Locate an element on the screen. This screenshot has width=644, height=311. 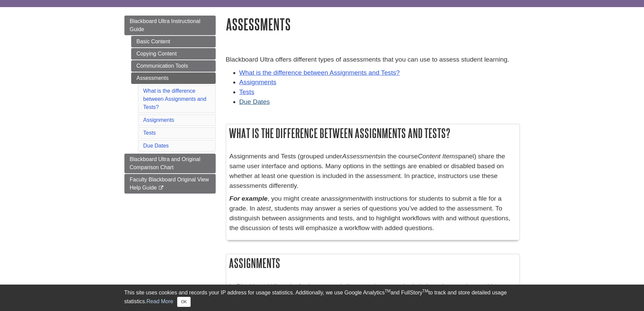
h1: Assessments is located at coordinates (373, 24).